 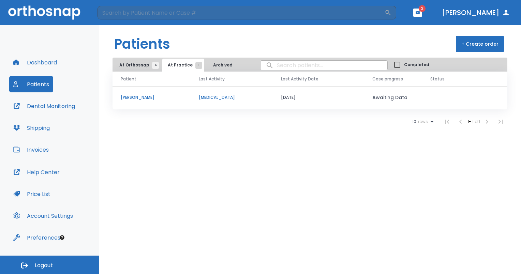 I want to click on span: Patient, so click(x=129, y=79).